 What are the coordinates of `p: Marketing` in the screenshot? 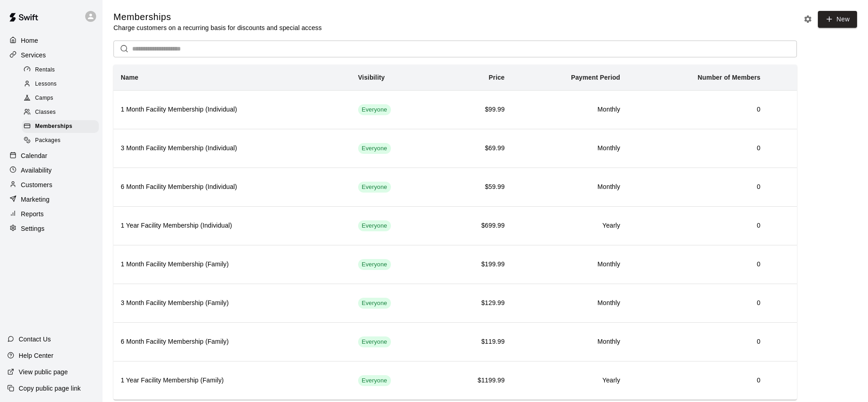 It's located at (35, 200).